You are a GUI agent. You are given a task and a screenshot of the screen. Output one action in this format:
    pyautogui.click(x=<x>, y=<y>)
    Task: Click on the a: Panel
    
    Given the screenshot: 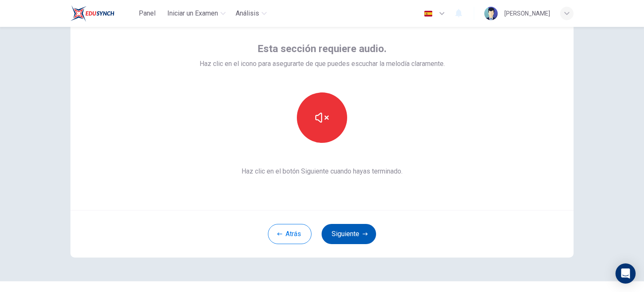 What is the action you would take?
    pyautogui.click(x=147, y=14)
    